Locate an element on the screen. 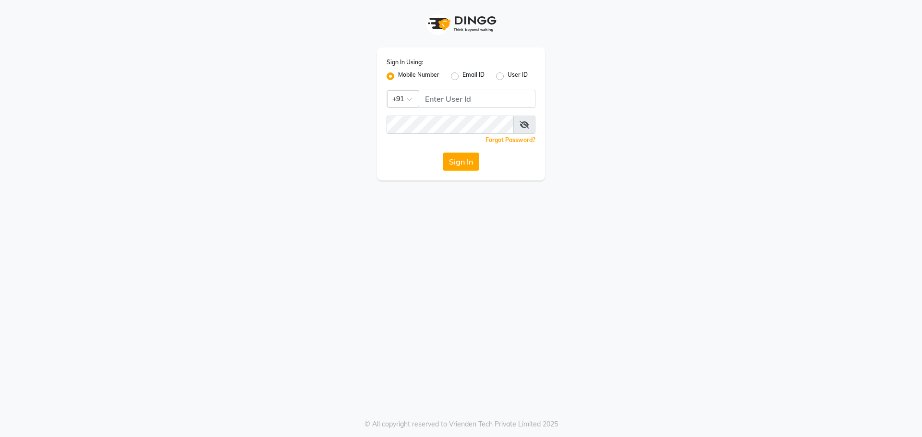  a: Forgot Password? is located at coordinates (510, 140).